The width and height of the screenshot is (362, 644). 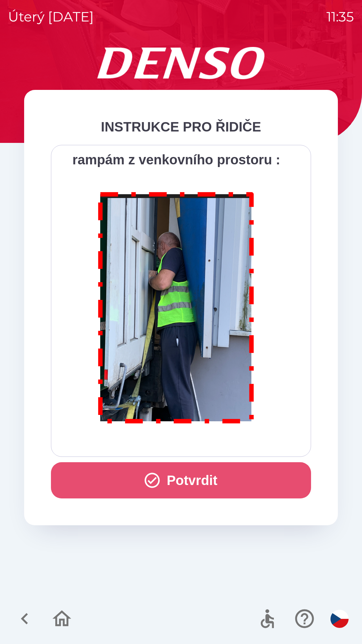 I want to click on div: INSTRUKCE PRO ŘIDIČE, so click(x=181, y=127).